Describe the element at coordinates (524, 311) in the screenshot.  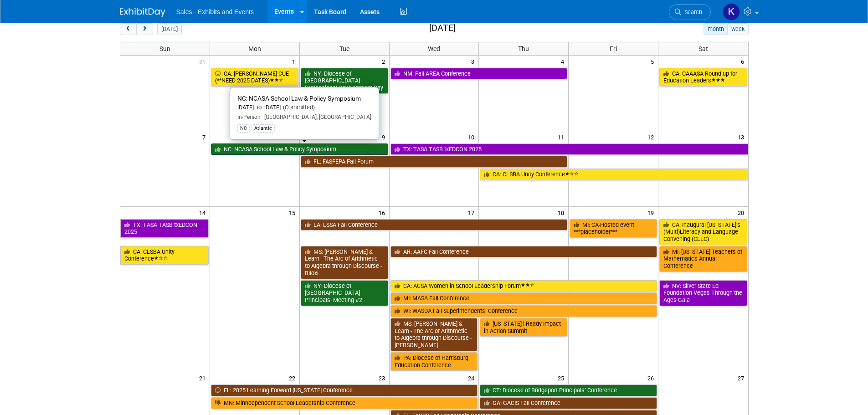
I see `a: WI: WASDA Fall Superintendents’ Conference` at that location.